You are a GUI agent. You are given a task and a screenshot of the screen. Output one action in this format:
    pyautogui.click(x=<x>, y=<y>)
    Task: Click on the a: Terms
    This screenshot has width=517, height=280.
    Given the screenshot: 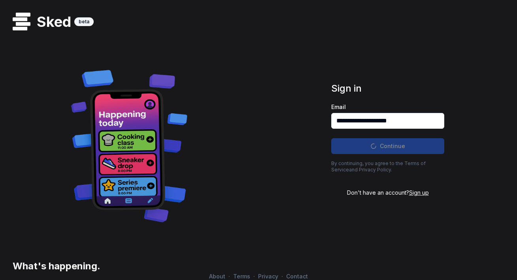 What is the action you would take?
    pyautogui.click(x=241, y=276)
    